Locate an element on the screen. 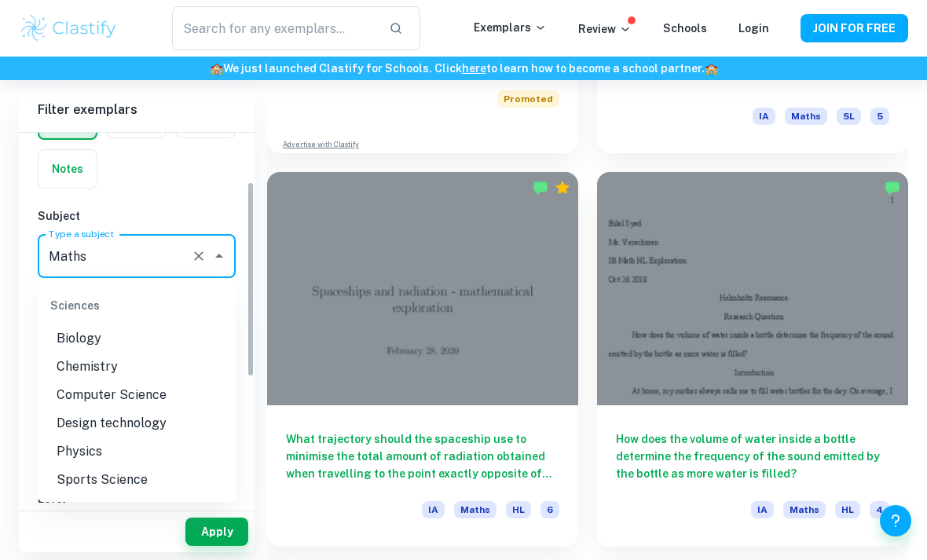  p: Review is located at coordinates (605, 29).